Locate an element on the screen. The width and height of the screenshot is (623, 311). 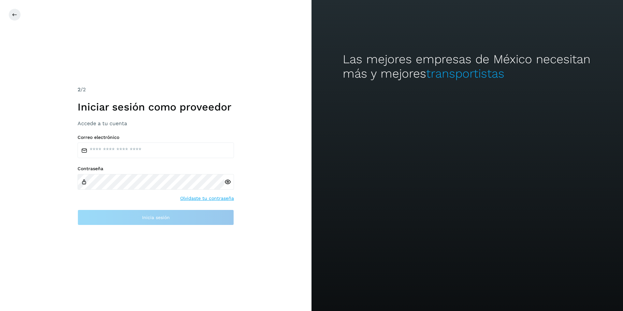
span: Inicia sesión is located at coordinates (156, 217).